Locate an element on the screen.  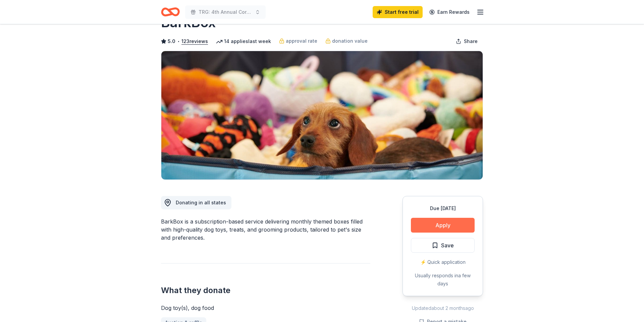
button: 123reviews is located at coordinates (194, 41).